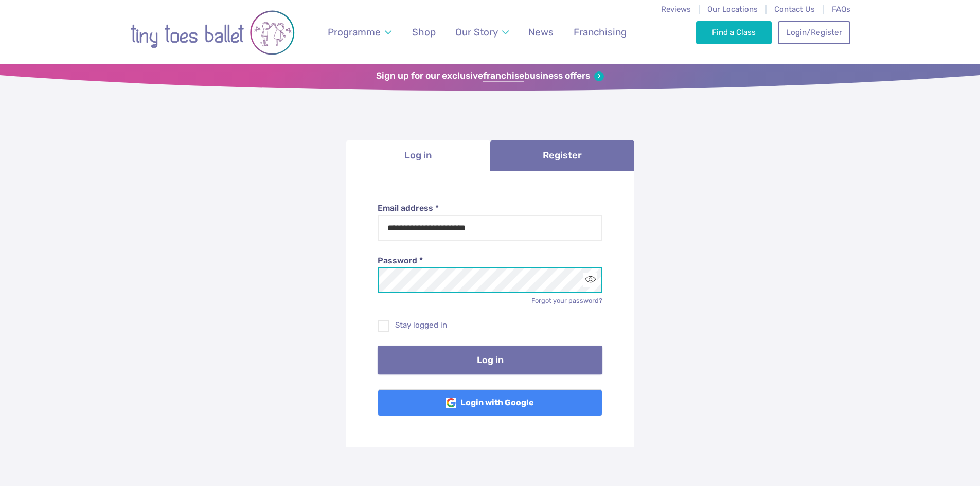  What do you see at coordinates (489, 360) in the screenshot?
I see `button: Log in` at bounding box center [489, 360].